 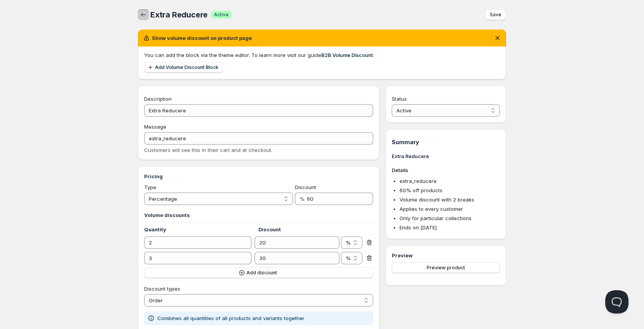 I want to click on input: Private internal description, so click(x=258, y=110).